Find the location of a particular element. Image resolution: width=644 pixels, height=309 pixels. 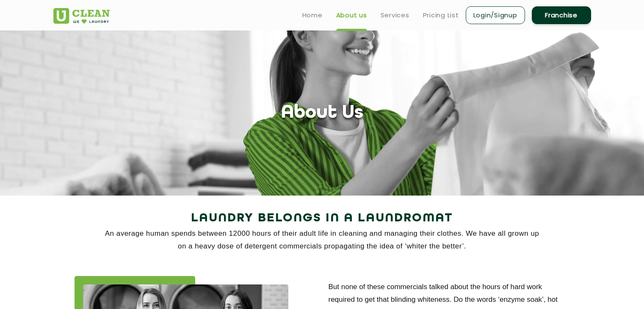

a: Home is located at coordinates (312, 15).